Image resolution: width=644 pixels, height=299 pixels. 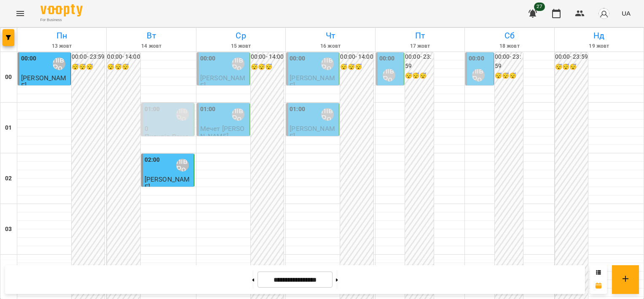 What do you see at coordinates (151, 46) in the screenshot?
I see `h6: 14 жовт` at bounding box center [151, 46].